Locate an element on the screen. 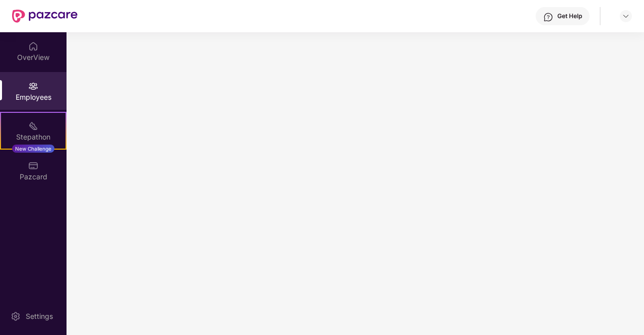  img: svg+xml;base64,PHN2ZyBpZD0iUGF6Y2FyZCIgeG1sbnM9Imh0dHA6Ly93d3cudzMub3JnLzIwMDAvc3ZnIiB3aWR0aD0iMj... is located at coordinates (33, 166).